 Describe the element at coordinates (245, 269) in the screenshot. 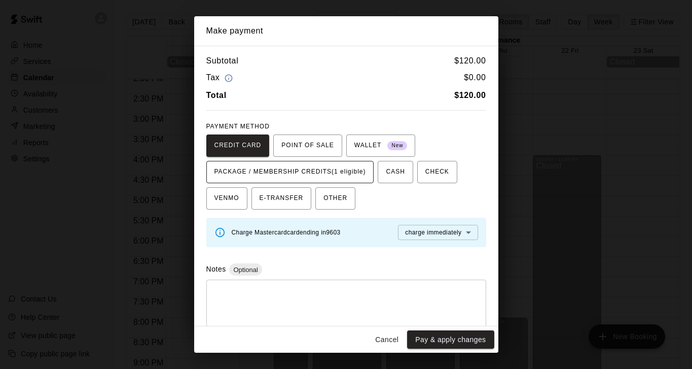

I see `span: Optional` at that location.